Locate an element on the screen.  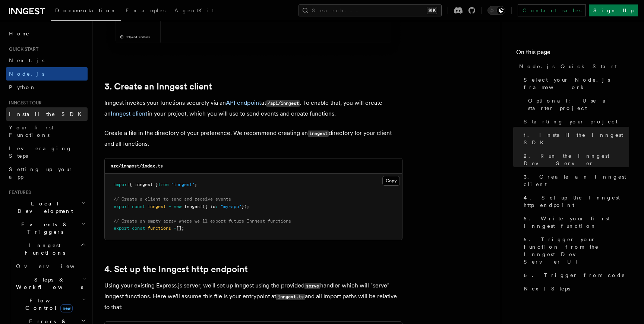
span: AgentKit is located at coordinates (194, 10).